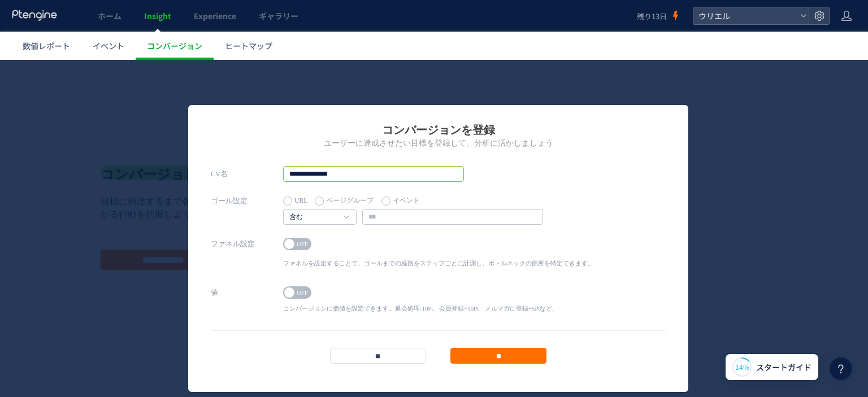 Image resolution: width=868 pixels, height=397 pixels. Describe the element at coordinates (215, 16) in the screenshot. I see `span: Experience` at that location.